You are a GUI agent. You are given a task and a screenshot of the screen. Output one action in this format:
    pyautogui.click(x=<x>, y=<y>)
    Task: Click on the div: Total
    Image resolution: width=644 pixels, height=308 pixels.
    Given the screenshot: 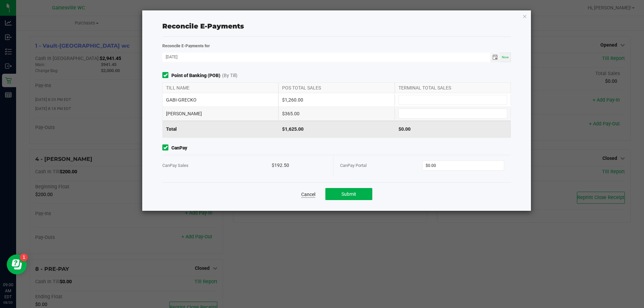 What is the action you would take?
    pyautogui.click(x=220, y=129)
    